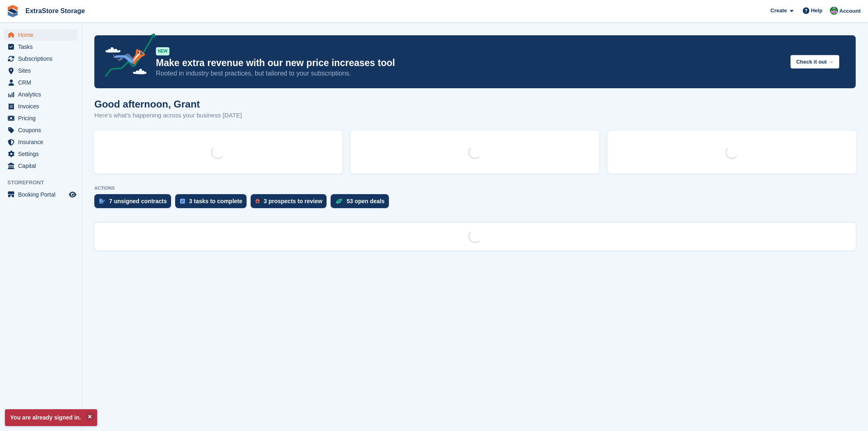 Image resolution: width=868 pixels, height=431 pixels. Describe the element at coordinates (43, 154) in the screenshot. I see `span: Settings` at that location.